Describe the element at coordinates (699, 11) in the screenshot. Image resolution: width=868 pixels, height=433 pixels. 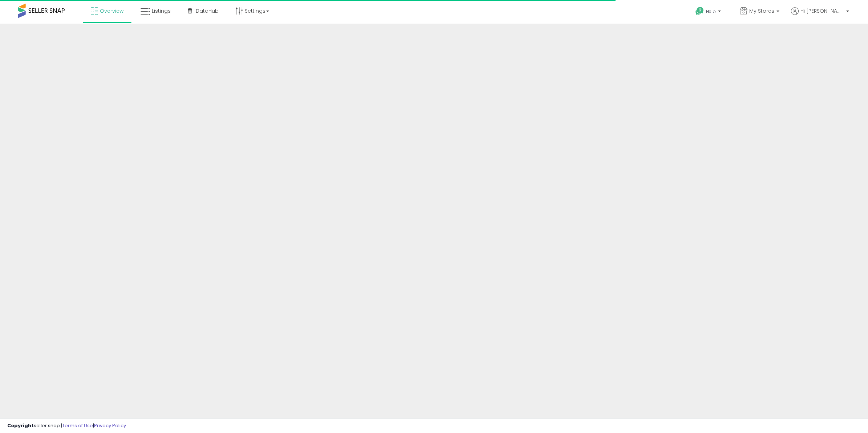
I see `i: Get Help` at that location.